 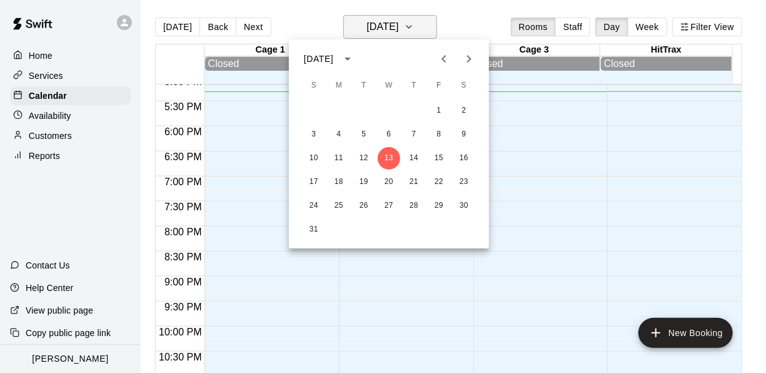 I want to click on button: 16, so click(x=464, y=158).